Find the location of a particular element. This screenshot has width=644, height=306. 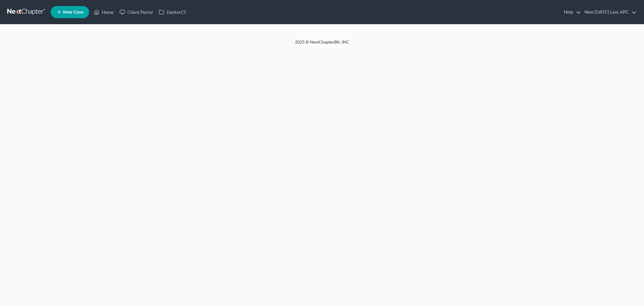

a: Help is located at coordinates (571, 12).